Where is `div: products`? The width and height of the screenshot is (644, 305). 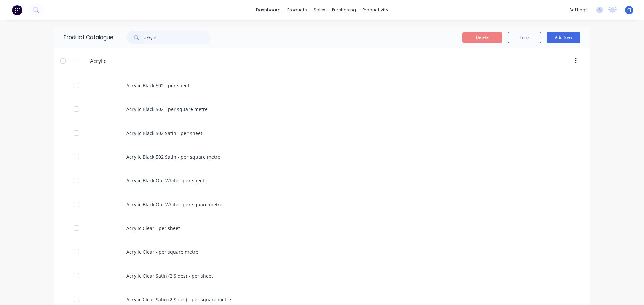
div: products is located at coordinates (297, 10).